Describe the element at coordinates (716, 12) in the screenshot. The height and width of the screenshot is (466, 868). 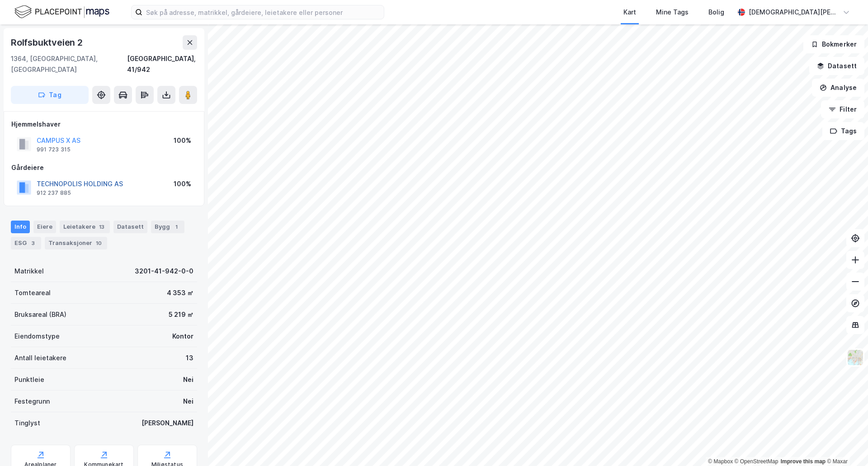
I see `div: Bolig` at that location.